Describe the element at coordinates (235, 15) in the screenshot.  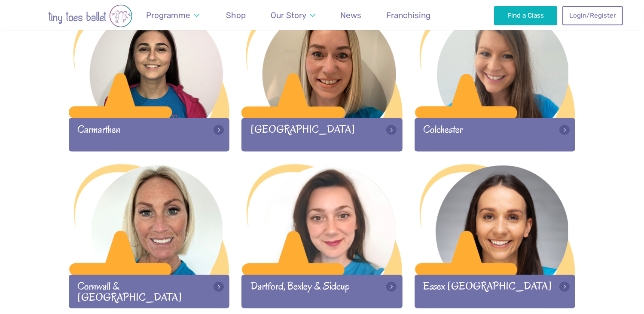
I see `span: Shop` at that location.